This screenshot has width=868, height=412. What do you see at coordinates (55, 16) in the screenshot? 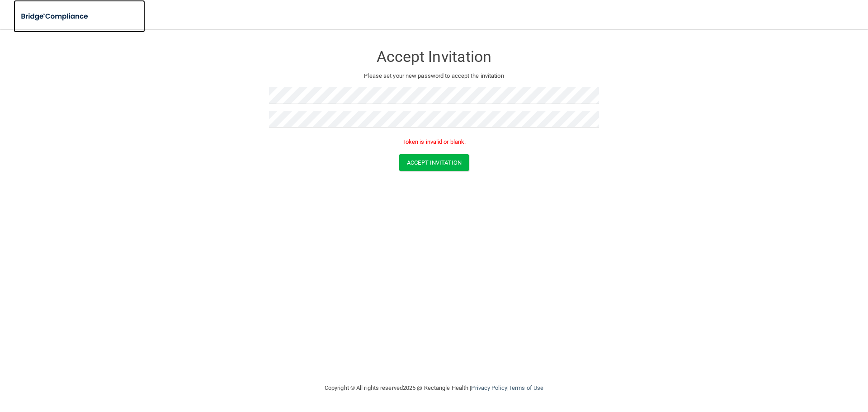
I see `img: bridge_compliance_login_screen.278c3ca4.svg` at bounding box center [55, 16].